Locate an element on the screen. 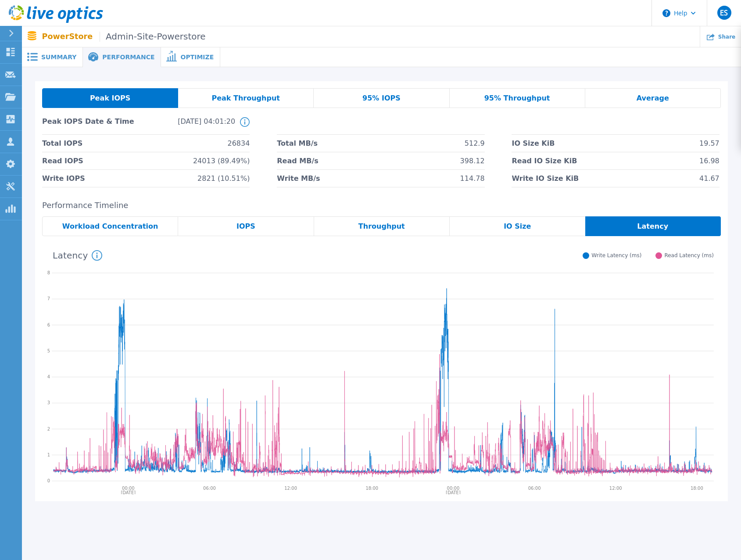 The width and height of the screenshot is (741, 560). span: 512.9 is located at coordinates (475, 143).